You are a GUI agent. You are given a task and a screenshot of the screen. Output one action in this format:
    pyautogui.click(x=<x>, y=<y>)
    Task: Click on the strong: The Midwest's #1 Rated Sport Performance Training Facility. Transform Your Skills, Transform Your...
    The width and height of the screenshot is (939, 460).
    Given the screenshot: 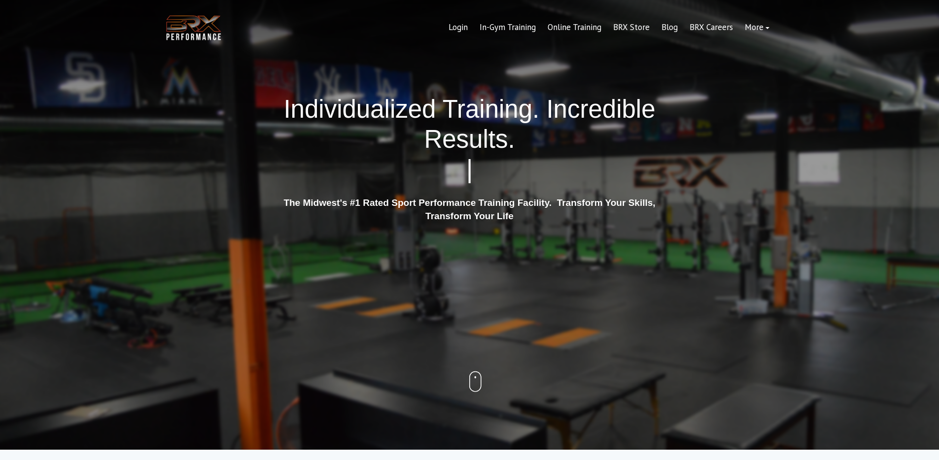 What is the action you would take?
    pyautogui.click(x=469, y=209)
    